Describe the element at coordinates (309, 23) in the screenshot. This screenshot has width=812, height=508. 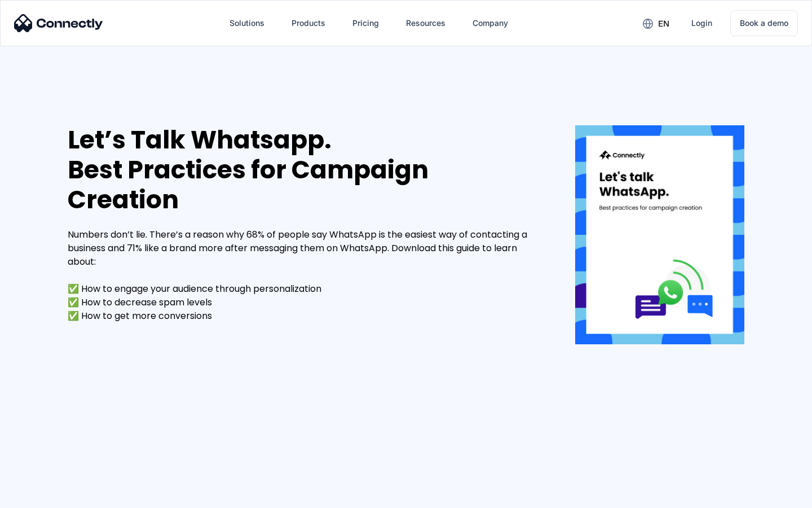
I see `div: Products` at that location.